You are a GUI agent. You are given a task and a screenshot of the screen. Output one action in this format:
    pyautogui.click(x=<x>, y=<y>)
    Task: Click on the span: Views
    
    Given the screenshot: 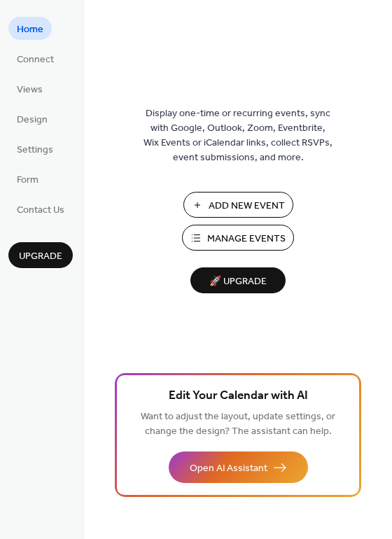 What is the action you would take?
    pyautogui.click(x=30, y=90)
    